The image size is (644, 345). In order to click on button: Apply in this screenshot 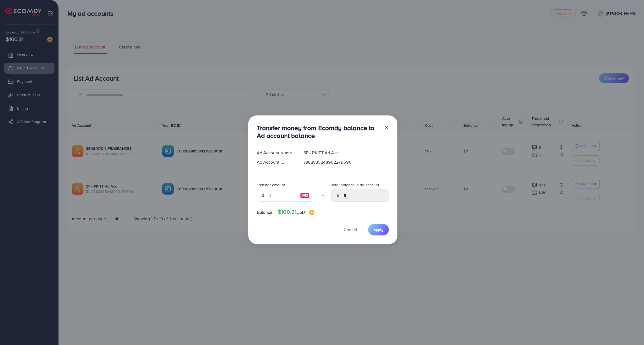, I will do `click(378, 230)`.